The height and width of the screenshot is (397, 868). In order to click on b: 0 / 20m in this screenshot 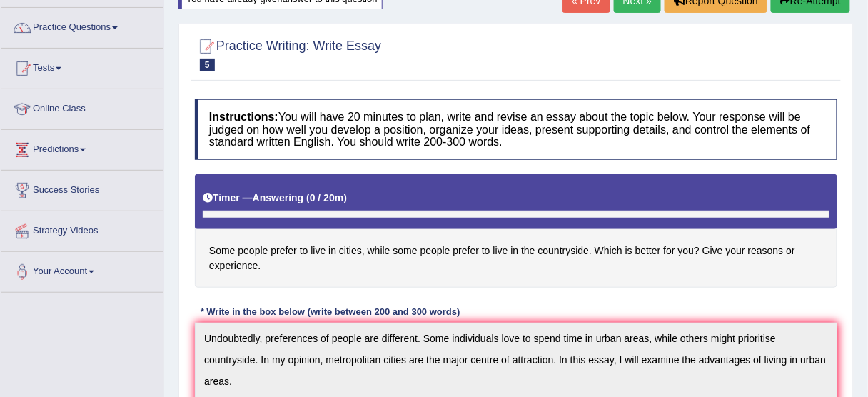, I will do `click(326, 198)`.